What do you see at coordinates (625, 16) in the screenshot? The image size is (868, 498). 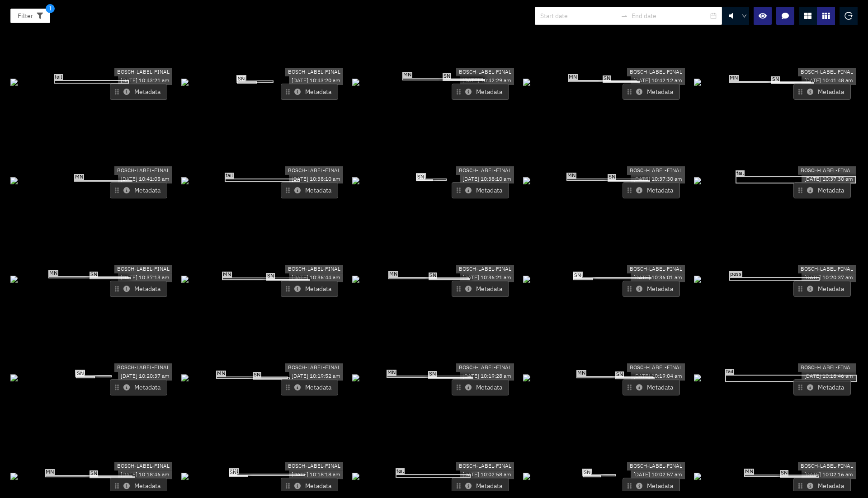 I see `span: swap-right` at bounding box center [625, 16].